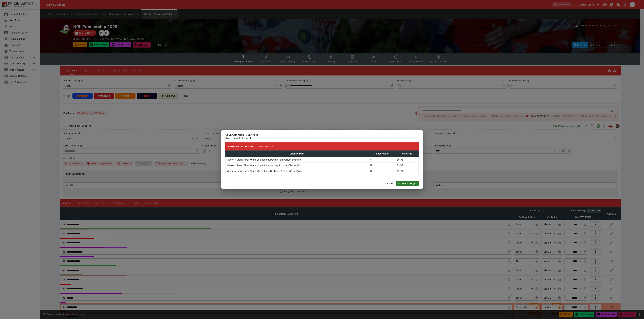 This screenshot has height=319, width=644. I want to click on button: Cancel, so click(389, 183).